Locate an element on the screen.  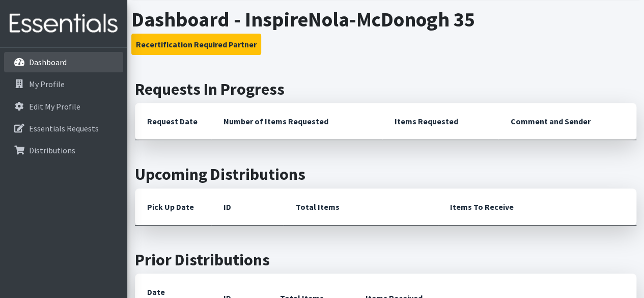
a: Essentials Requests is located at coordinates (63, 128).